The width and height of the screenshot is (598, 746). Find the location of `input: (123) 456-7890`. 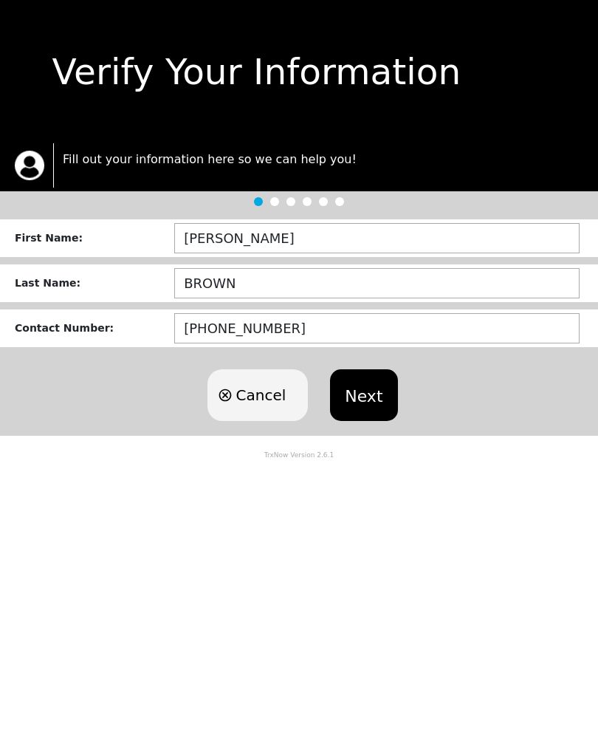

input: (123) 456-7890 is located at coordinates (377, 328).